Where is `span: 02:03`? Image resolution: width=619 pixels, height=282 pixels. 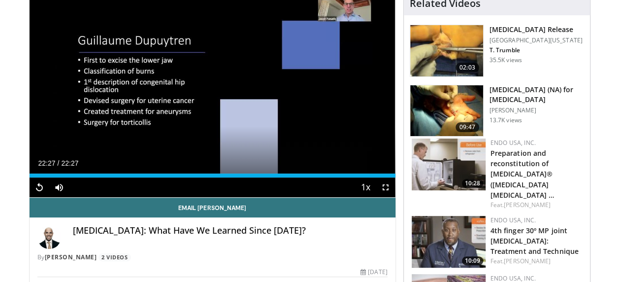
span: 02:03 is located at coordinates (468, 67).